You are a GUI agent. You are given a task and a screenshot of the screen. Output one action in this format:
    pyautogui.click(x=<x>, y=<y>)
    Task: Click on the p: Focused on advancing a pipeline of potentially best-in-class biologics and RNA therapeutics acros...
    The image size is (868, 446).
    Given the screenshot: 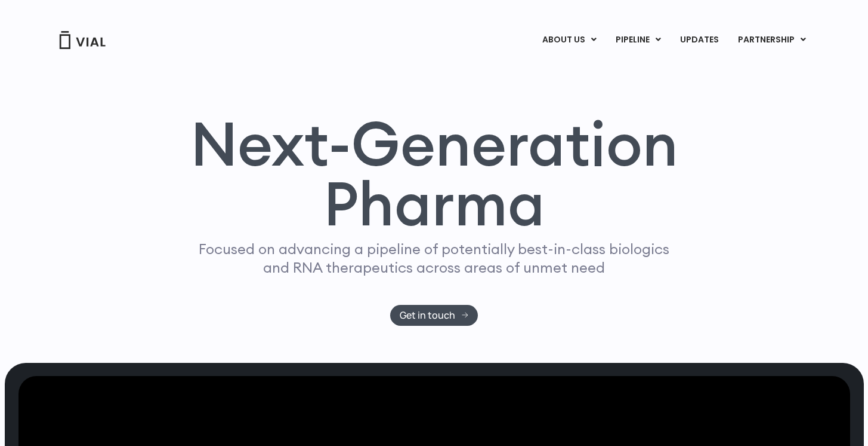 What is the action you would take?
    pyautogui.click(x=434, y=258)
    